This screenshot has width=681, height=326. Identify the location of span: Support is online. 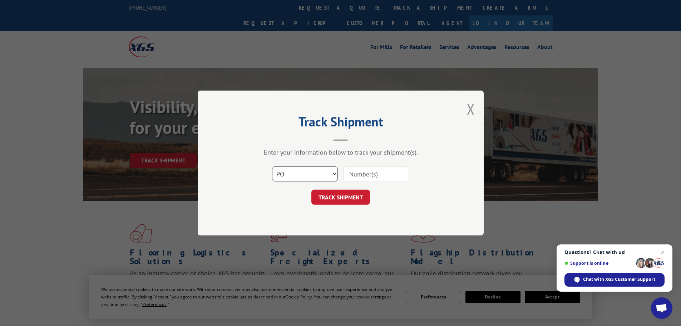
(599, 263).